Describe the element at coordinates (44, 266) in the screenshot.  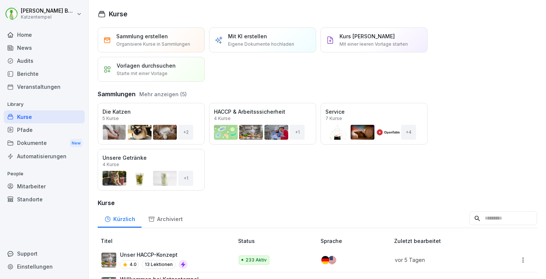
I see `div: Einstellungen` at that location.